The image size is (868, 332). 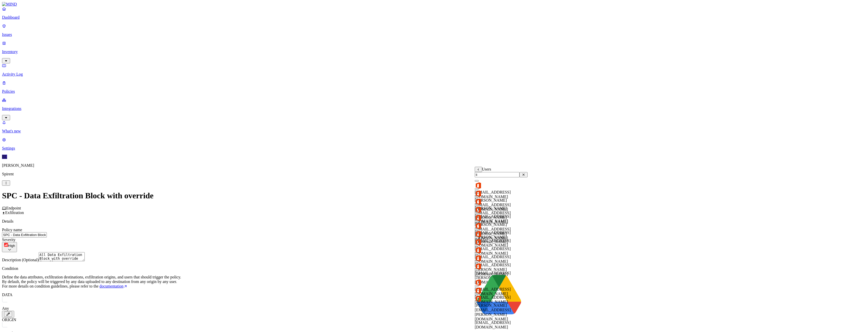 What do you see at coordinates (434, 208) in the screenshot?
I see `div: Endpoint` at bounding box center [434, 208].